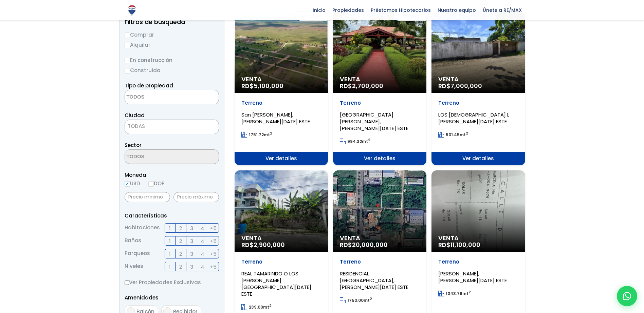 The height and width of the screenshot is (313, 644). Describe the element at coordinates (502, 10) in the screenshot. I see `span: Únete a RE/MAX` at that location.